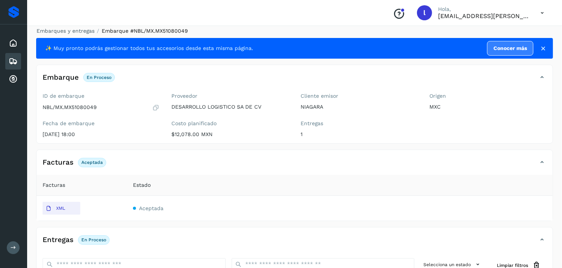  What do you see at coordinates (483, 9) in the screenshot?
I see `p: Hola,` at bounding box center [483, 9].